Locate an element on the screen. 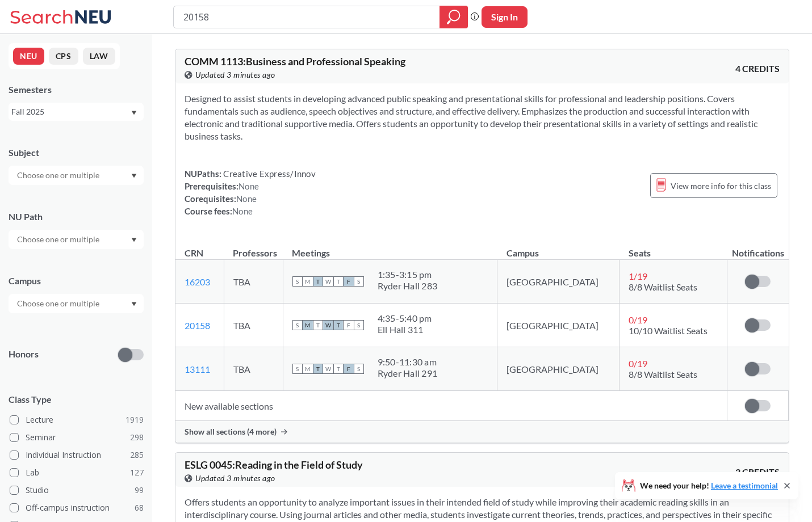 The image size is (812, 522). span: 285 is located at coordinates (137, 455).